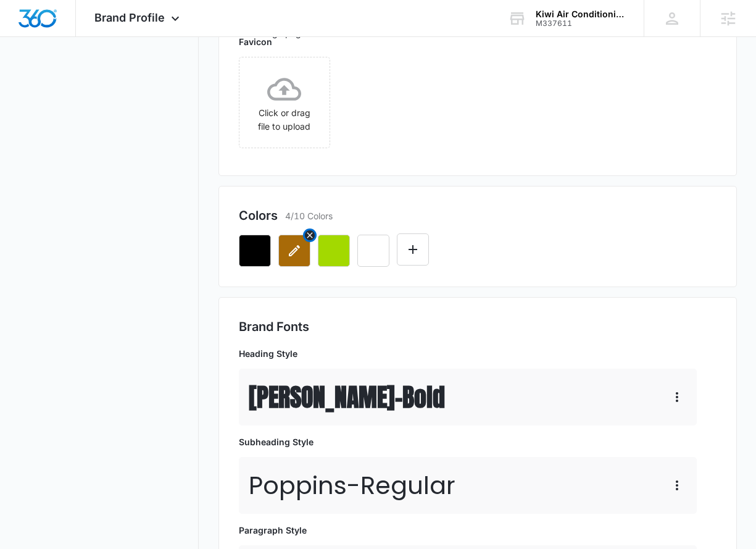 This screenshot has height=549, width=756. What do you see at coordinates (467, 529) in the screenshot?
I see `p: Paragraph Style` at bounding box center [467, 529].